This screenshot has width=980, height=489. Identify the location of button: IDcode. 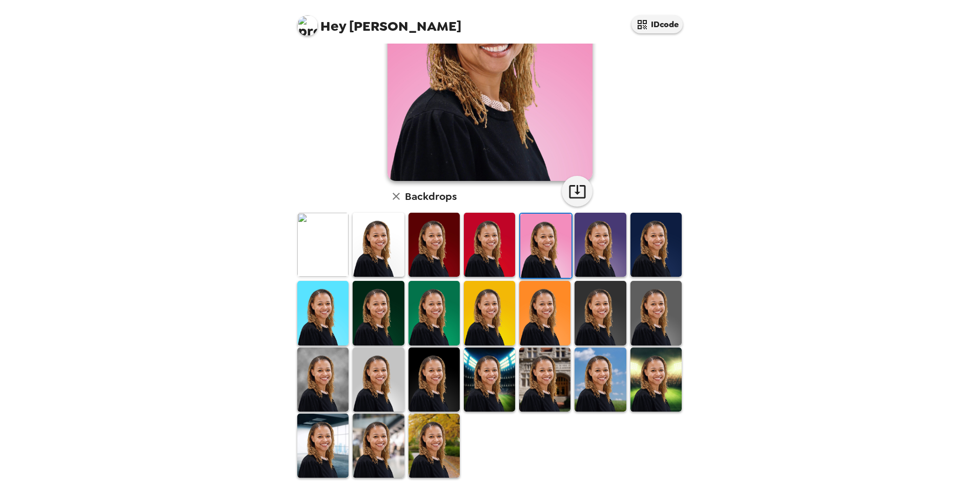
(657, 24).